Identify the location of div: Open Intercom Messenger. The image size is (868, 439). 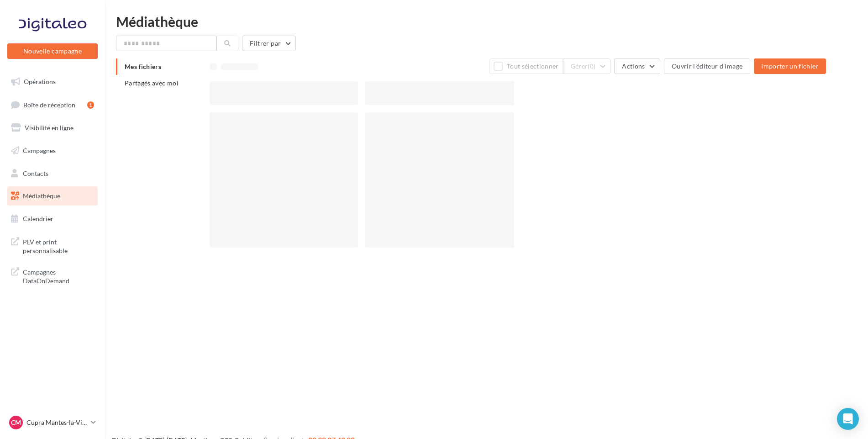
(848, 419).